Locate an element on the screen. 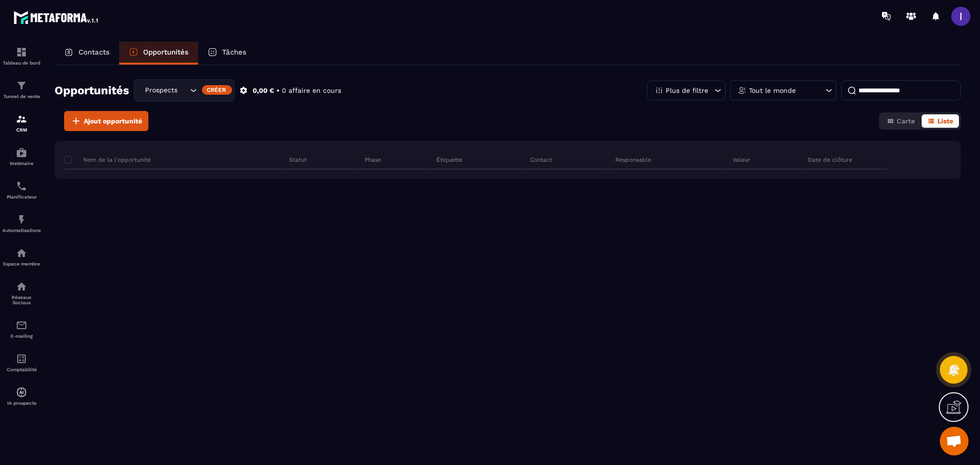 This screenshot has height=465, width=980. p: Statut is located at coordinates (298, 160).